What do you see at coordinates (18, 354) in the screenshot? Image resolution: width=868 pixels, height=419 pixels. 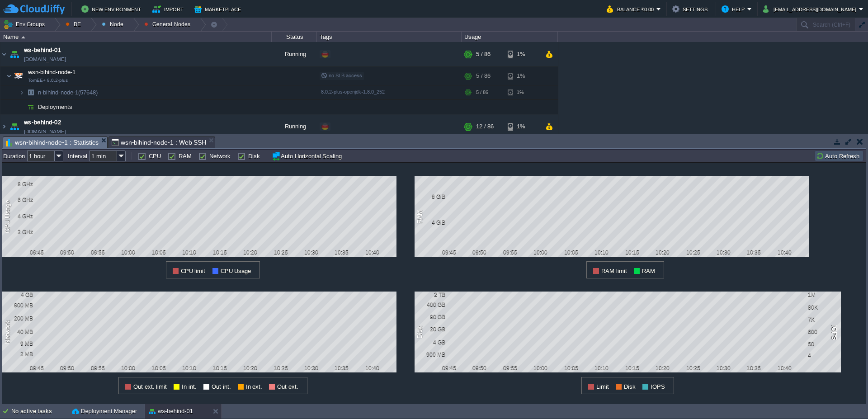 I see `div: 2 MB` at bounding box center [18, 354].